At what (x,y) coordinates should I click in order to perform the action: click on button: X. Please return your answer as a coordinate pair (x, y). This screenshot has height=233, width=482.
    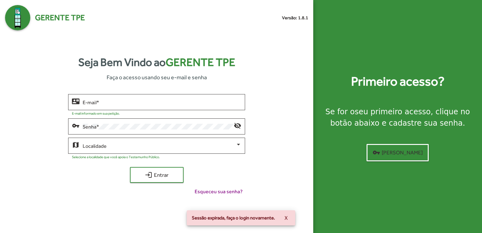
    Looking at the image, I should click on (286, 218).